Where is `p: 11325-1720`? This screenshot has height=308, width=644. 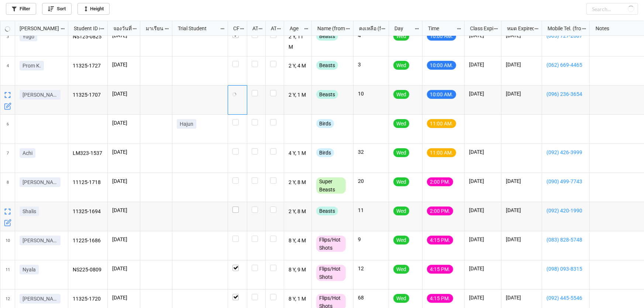 p: 11325-1720 is located at coordinates (88, 299).